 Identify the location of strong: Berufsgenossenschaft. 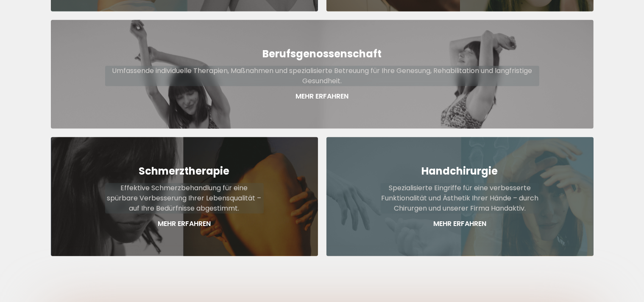
(322, 53).